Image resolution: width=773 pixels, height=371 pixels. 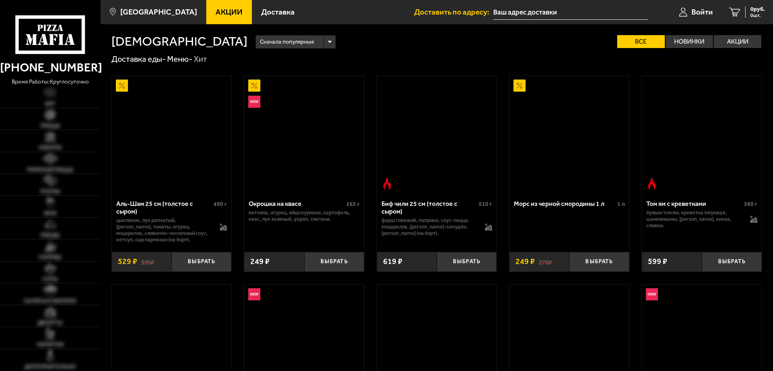 I want to click on a: Меню-, so click(x=180, y=59).